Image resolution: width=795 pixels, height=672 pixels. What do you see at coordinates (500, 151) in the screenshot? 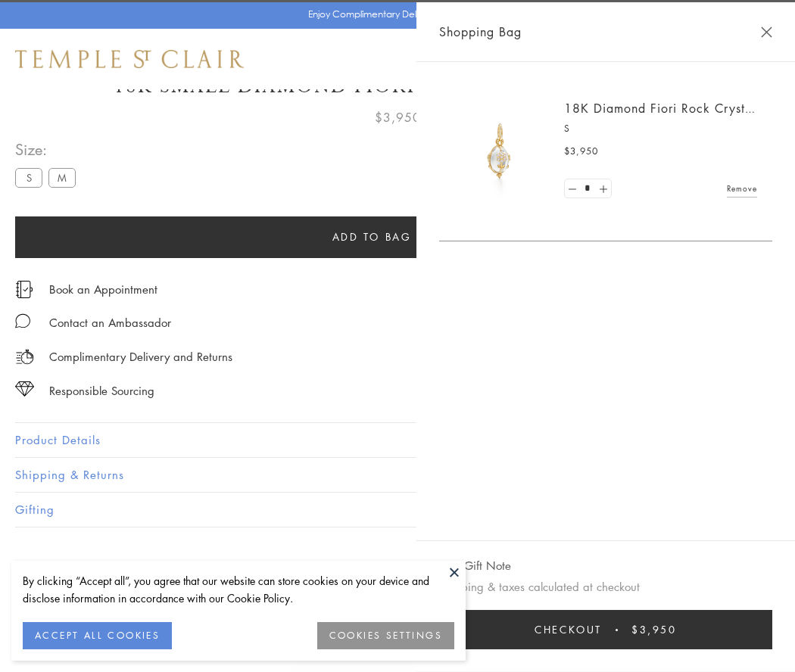
I see `img: P51889-E11FIORI` at bounding box center [500, 151].